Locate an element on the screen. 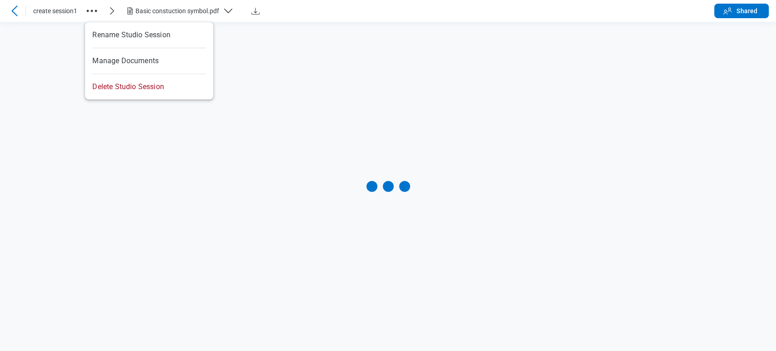  span: Rename Studio Session is located at coordinates (131, 35).